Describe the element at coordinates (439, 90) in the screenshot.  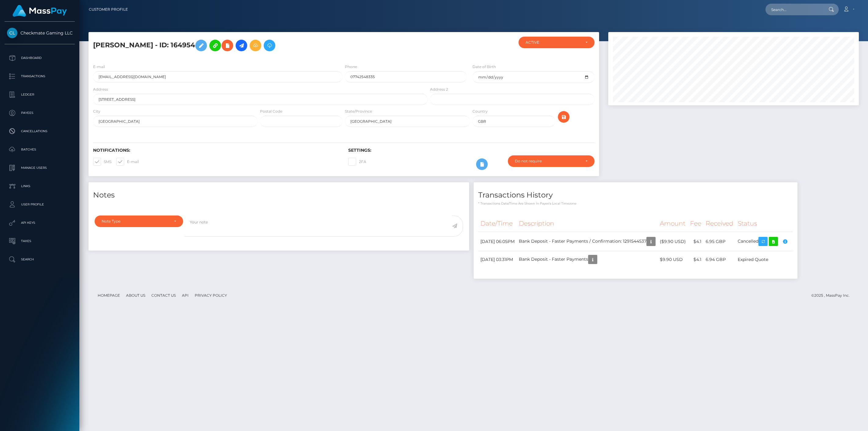
I see `label: Address 2` at that location.